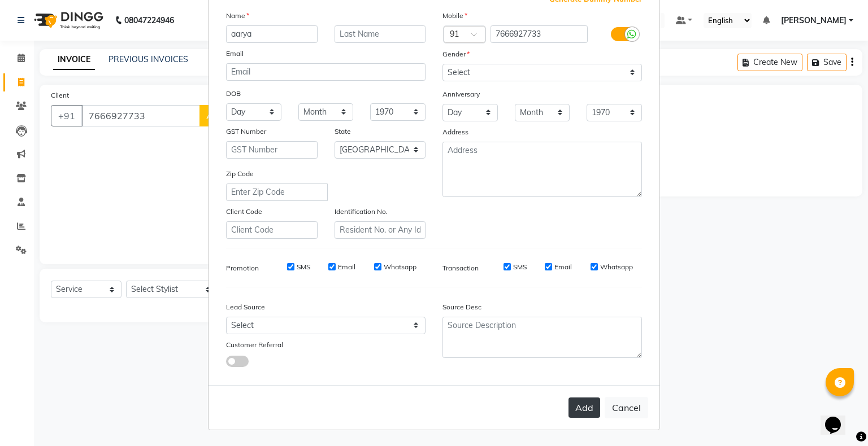 The height and width of the screenshot is (446, 868). Describe the element at coordinates (242, 268) in the screenshot. I see `label: Promotion` at that location.